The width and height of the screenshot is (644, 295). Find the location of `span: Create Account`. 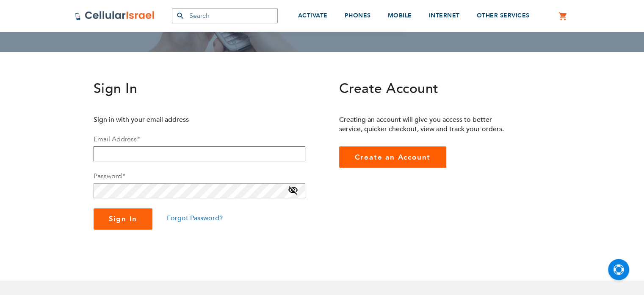

span: Create Account is located at coordinates (389, 88).